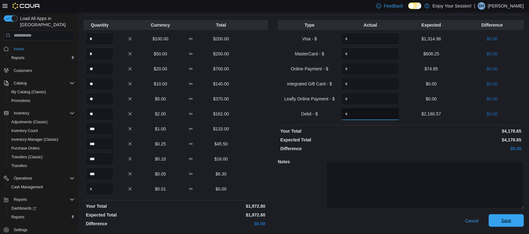  I want to click on span: Cancel, so click(472, 221).